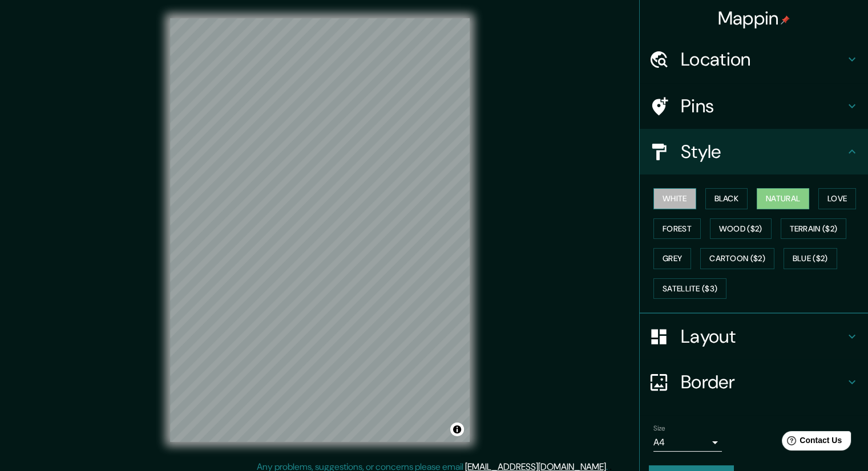 The height and width of the screenshot is (471, 868). What do you see at coordinates (785, 20) in the screenshot?
I see `img: pin-icon.png` at bounding box center [785, 20].